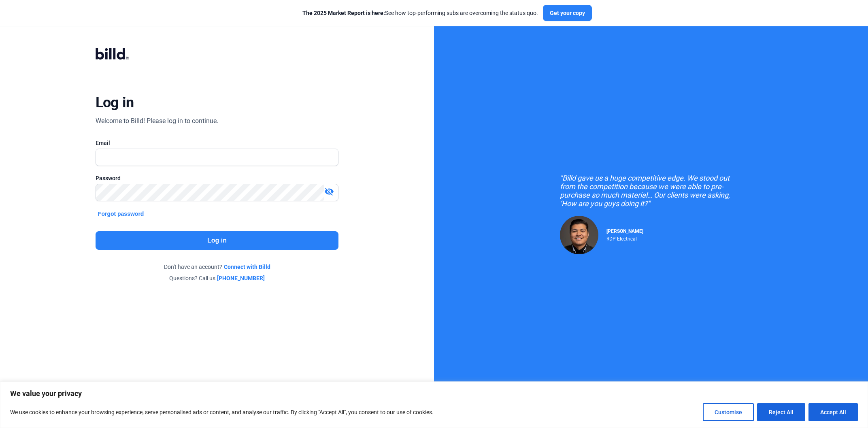 This screenshot has height=428, width=868. Describe the element at coordinates (625, 238) in the screenshot. I see `div: RDP Electrical` at that location.